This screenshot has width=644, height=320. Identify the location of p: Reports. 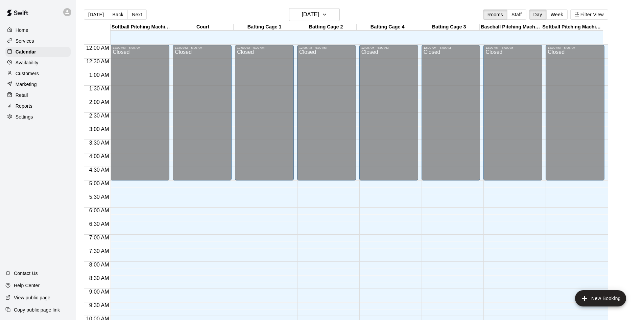
(24, 106).